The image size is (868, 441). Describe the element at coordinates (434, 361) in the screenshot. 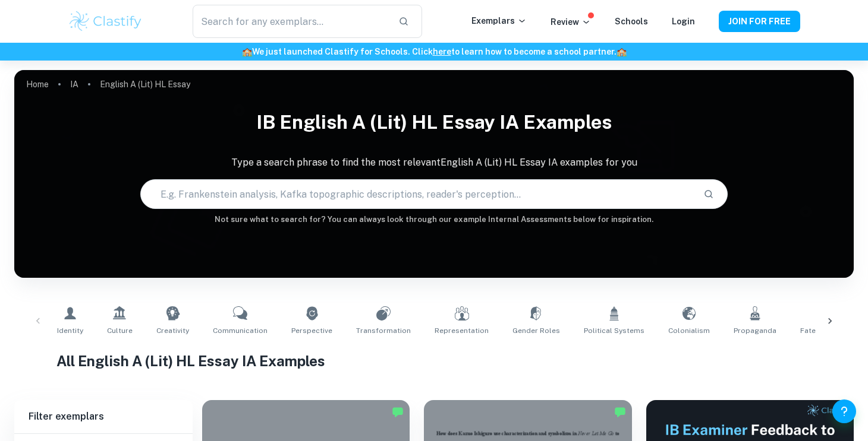

I see `h1: All English A (Lit) HL Essay IA Examples` at that location.